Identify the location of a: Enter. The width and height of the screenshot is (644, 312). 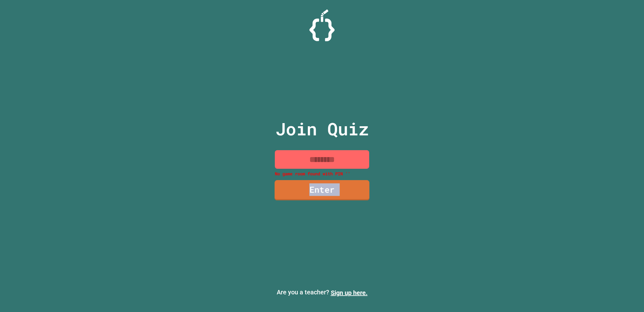
(322, 190).